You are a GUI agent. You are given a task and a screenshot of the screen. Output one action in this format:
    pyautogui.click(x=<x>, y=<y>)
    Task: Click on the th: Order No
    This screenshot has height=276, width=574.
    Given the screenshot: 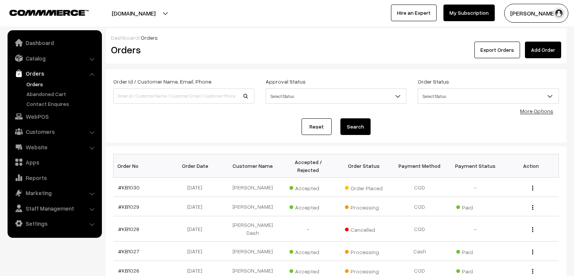 What is the action you would take?
    pyautogui.click(x=142, y=166)
    